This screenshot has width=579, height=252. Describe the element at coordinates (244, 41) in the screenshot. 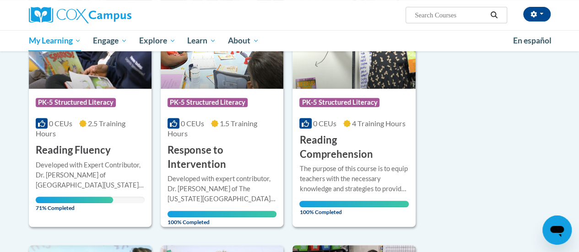

I see `span: About` at that location.